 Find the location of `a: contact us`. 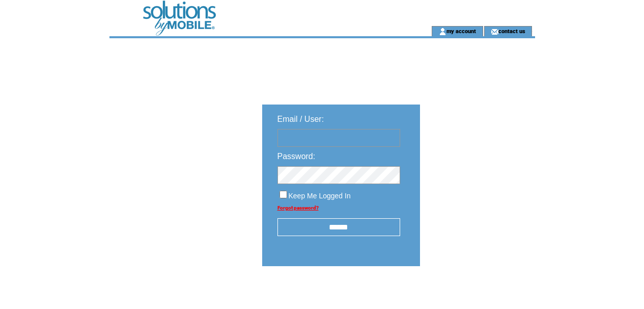

a: contact us is located at coordinates (512, 31).